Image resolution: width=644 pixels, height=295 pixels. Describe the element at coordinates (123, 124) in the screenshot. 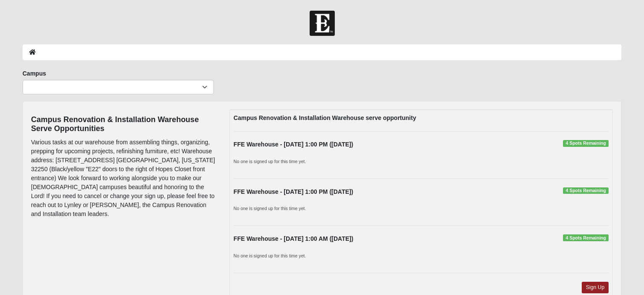

I see `h4: Campus Renovation & Installation Warehouse Serve Opportunities` at that location.